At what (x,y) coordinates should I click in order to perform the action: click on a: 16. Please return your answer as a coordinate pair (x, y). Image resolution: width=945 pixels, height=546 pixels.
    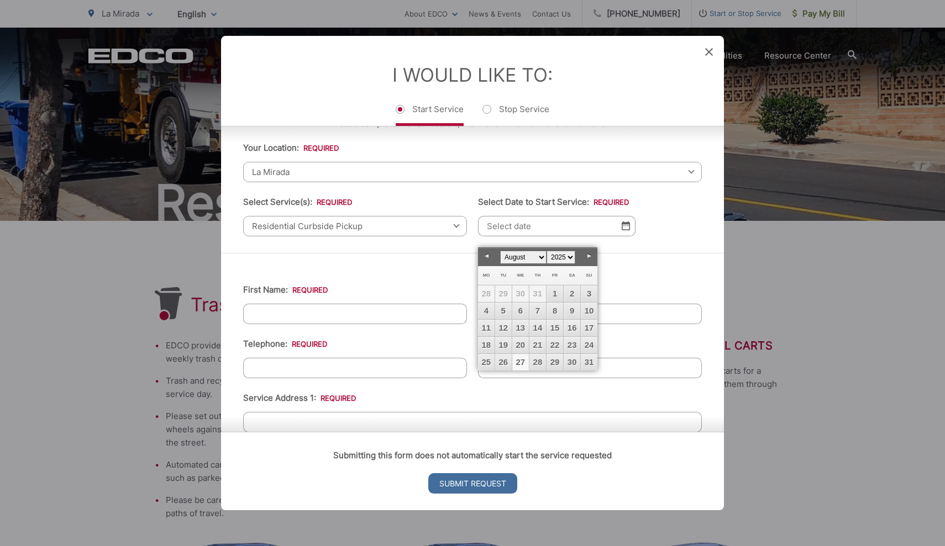
    Looking at the image, I should click on (572, 328).